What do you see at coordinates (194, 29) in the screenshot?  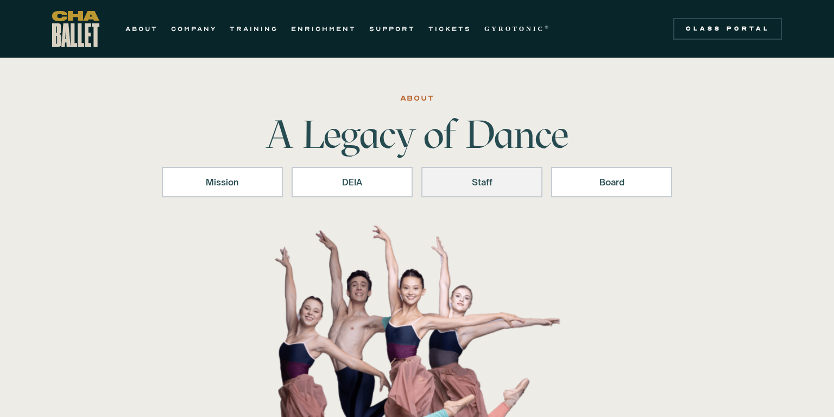 I see `a: COMPANY` at bounding box center [194, 29].